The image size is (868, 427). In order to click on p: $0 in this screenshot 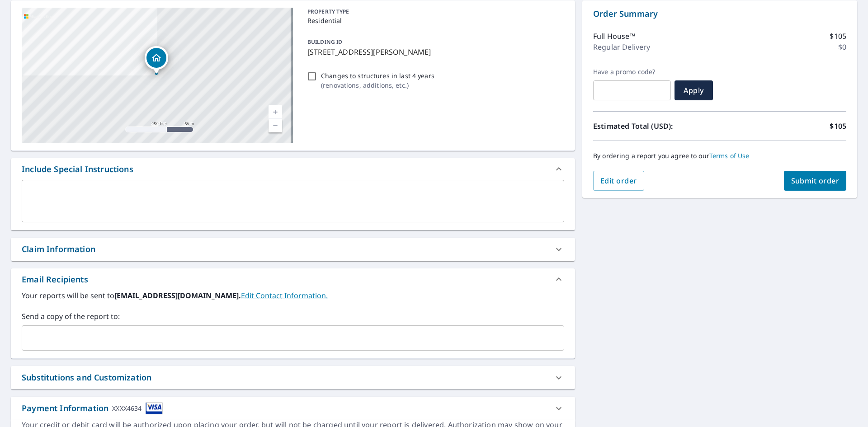, I will do `click(842, 47)`.